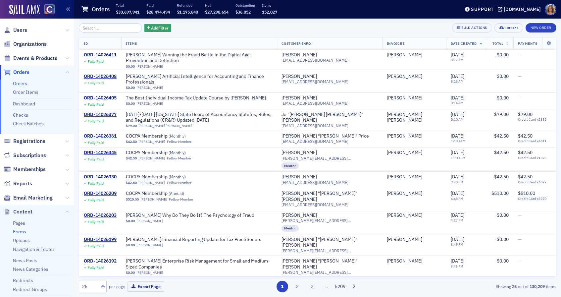 This screenshot has height=297, width=561. What do you see at coordinates (100, 115) in the screenshot?
I see `a: ORD-14026377` at bounding box center [100, 115].